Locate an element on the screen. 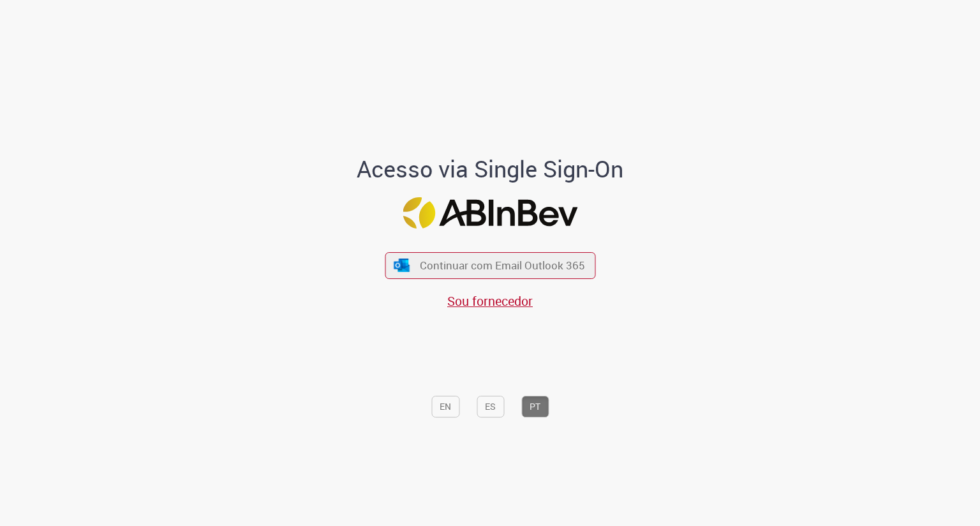 This screenshot has height=526, width=980. h1: Acesso via Single Sign-On is located at coordinates (490, 169).